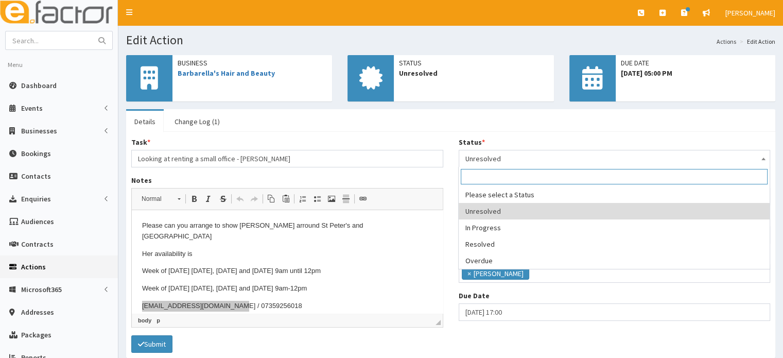 This screenshot has width=783, height=358. What do you see at coordinates (438, 322) in the screenshot?
I see `span: Drag to resize` at bounding box center [438, 322].